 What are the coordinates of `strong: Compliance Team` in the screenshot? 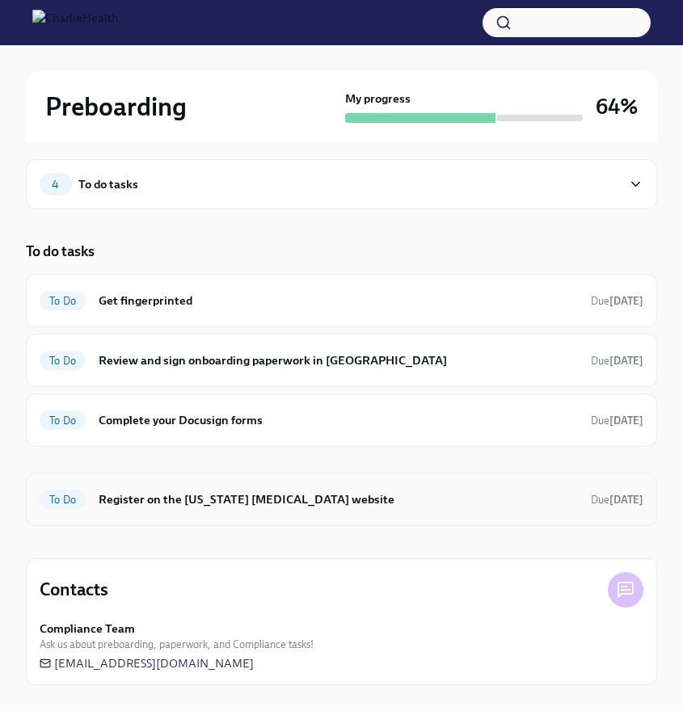 It's located at (87, 629).